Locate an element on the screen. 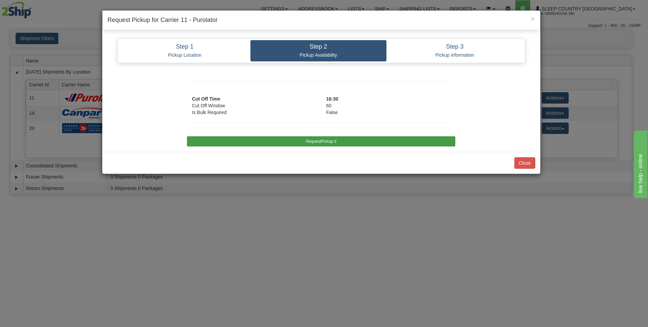  p: Pickup Availability is located at coordinates (319, 55).